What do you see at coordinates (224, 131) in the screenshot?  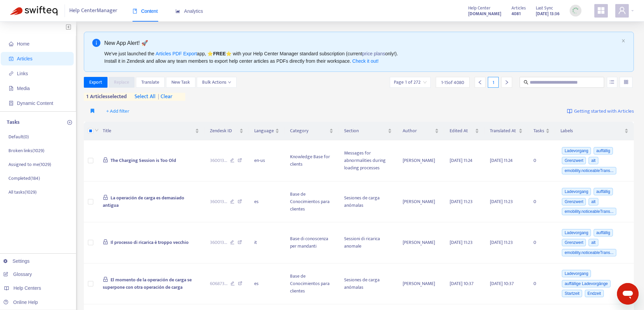 I see `span: Zendesk ID` at bounding box center [224, 131].